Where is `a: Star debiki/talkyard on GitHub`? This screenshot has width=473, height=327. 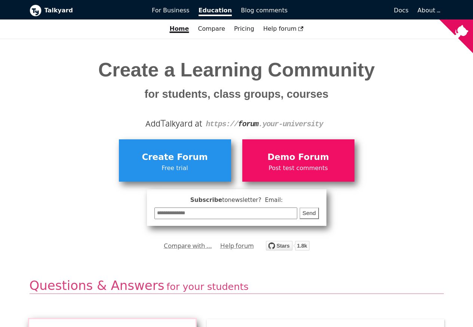
a: Star debiki/talkyard on GitHub is located at coordinates (288, 247).